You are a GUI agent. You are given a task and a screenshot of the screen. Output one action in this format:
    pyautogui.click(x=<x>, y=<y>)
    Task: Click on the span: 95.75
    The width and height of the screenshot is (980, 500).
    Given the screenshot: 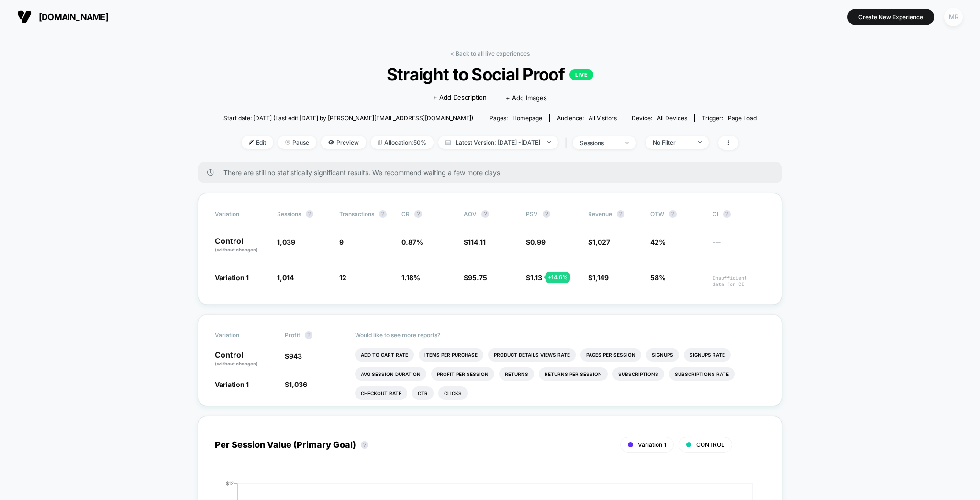 What is the action you would take?
    pyautogui.click(x=477, y=277)
    